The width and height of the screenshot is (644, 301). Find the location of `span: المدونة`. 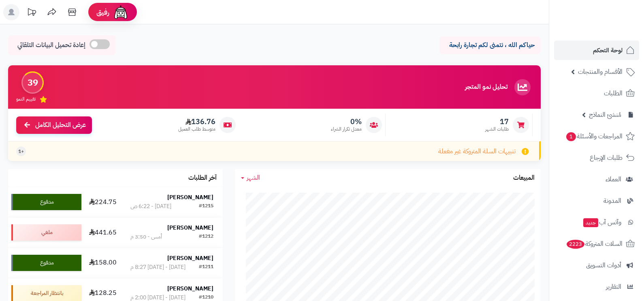

span: المدونة is located at coordinates (612, 200).